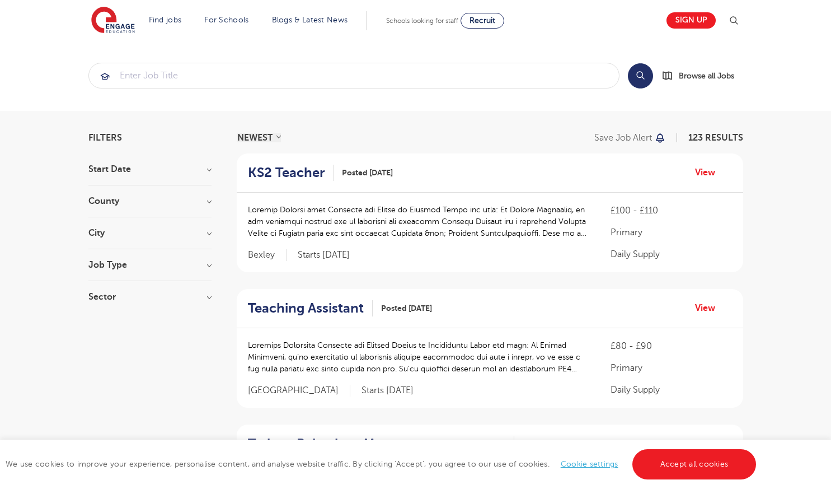  Describe the element at coordinates (418, 221) in the screenshot. I see `p: Loremip Dolorsi amet Consecte adi Elitse do Eiusmod Tempo inc utla: Et Dolore Magnaaliq, en adm v...` at that location.